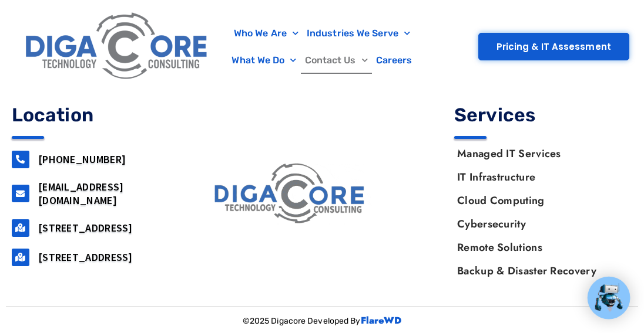 The image size is (644, 333). I want to click on a: Cloud Computing, so click(539, 200).